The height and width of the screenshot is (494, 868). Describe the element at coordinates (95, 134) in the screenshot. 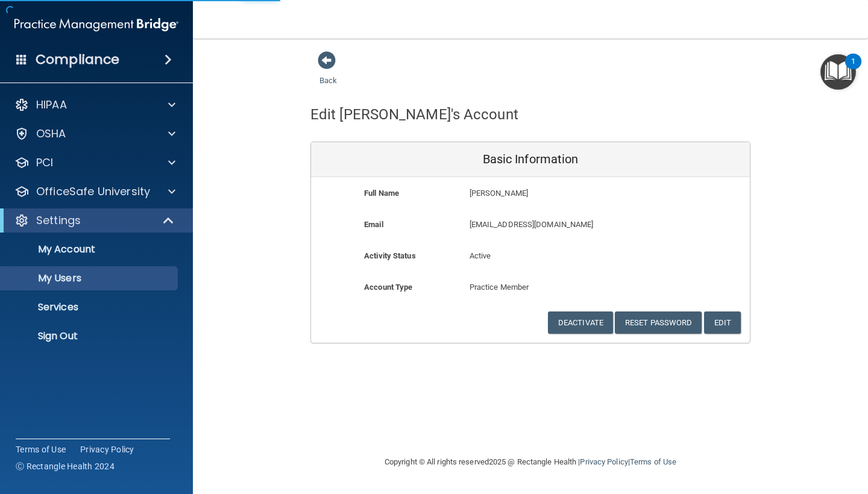

I see `a: OSHA` at that location.